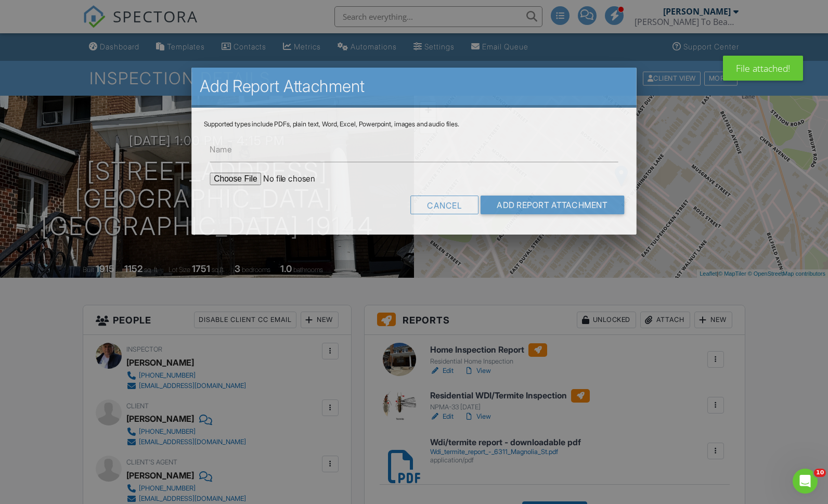  What do you see at coordinates (820, 473) in the screenshot?
I see `span: 10` at bounding box center [820, 473].